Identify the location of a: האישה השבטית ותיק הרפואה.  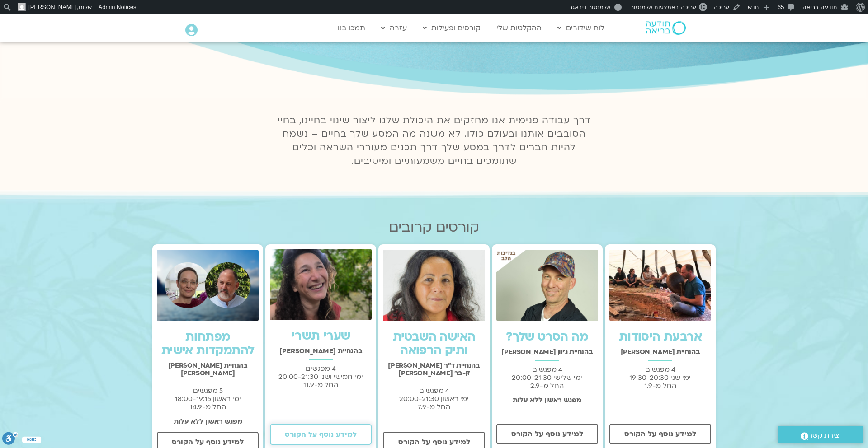
(434, 344).